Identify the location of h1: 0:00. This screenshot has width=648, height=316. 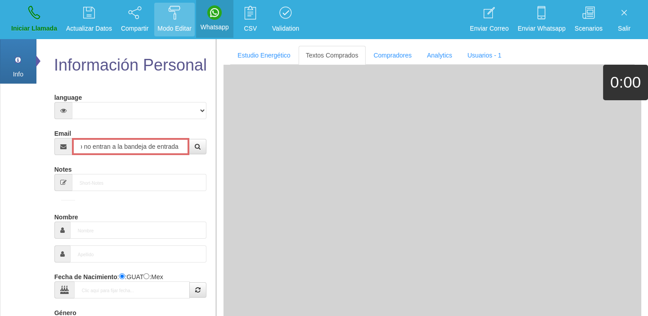
(625, 82).